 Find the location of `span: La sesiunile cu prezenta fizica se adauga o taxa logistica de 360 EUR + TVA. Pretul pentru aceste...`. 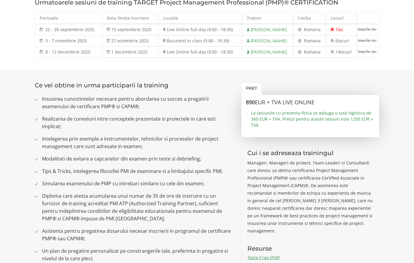

span: La sesiunile cu prezenta fizica se adauga o taxa logistica de 360 EUR + TVA. Pretul pentru aceste... is located at coordinates (313, 119).